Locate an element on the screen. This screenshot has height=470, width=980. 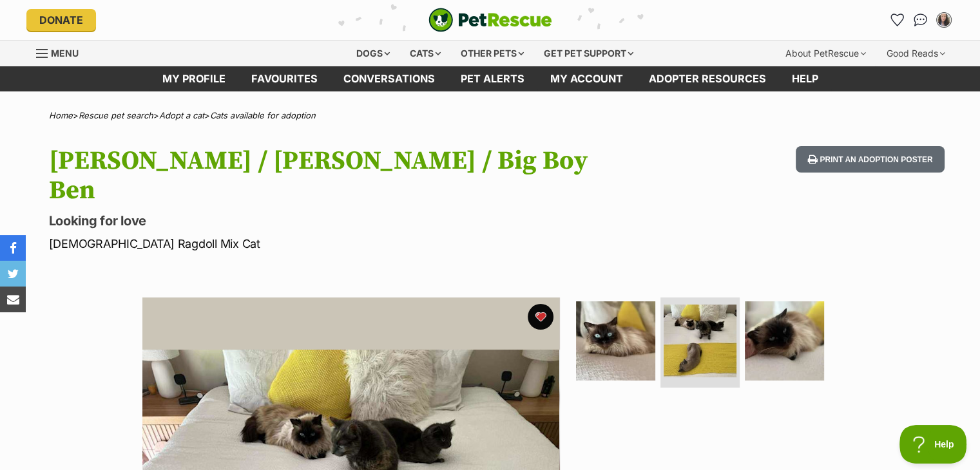
img: Sarah profile pic is located at coordinates (943, 20).